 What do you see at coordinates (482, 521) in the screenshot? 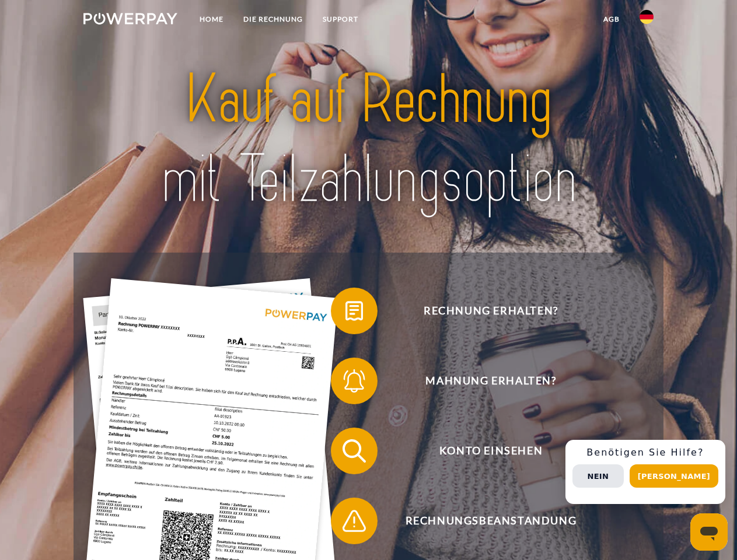
I see `a: Rechnungsbeanstandung` at bounding box center [482, 521].